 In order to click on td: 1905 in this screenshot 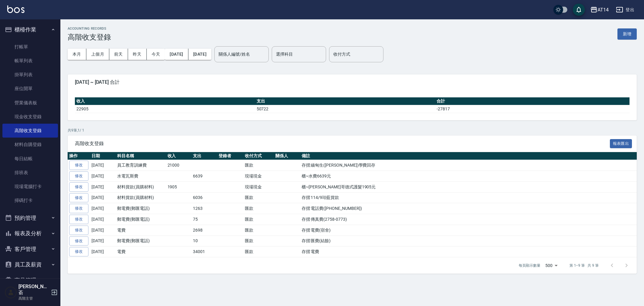, I will do `click(178, 187)`.